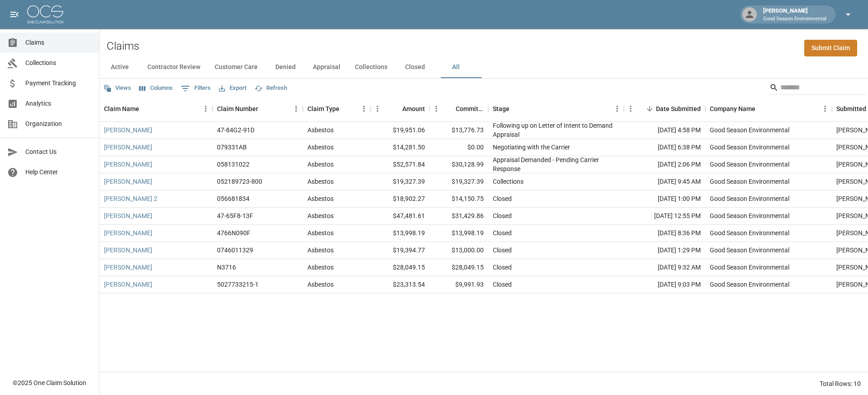 This screenshot has width=868, height=395. What do you see at coordinates (45, 14) in the screenshot?
I see `img: ocs-logo-white-transparent.png` at bounding box center [45, 14].